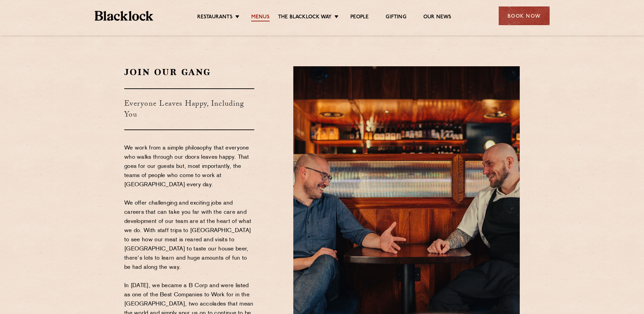  What do you see at coordinates (396, 18) in the screenshot?
I see `a: Gifting` at bounding box center [396, 18].